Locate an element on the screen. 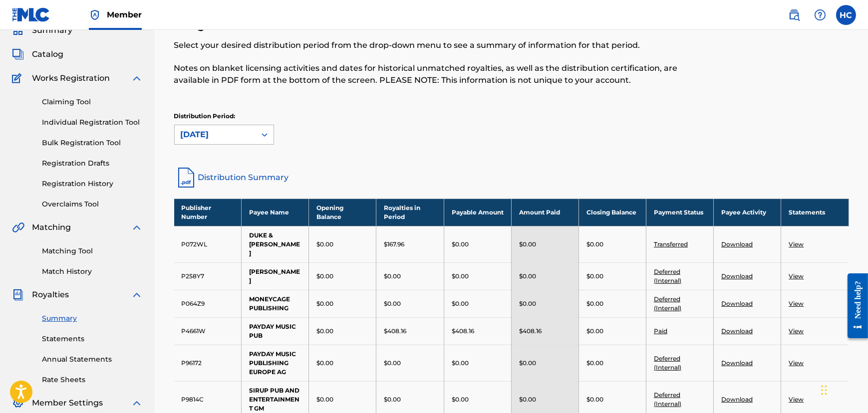 The height and width of the screenshot is (413, 868). img: Royalties is located at coordinates (18, 295).